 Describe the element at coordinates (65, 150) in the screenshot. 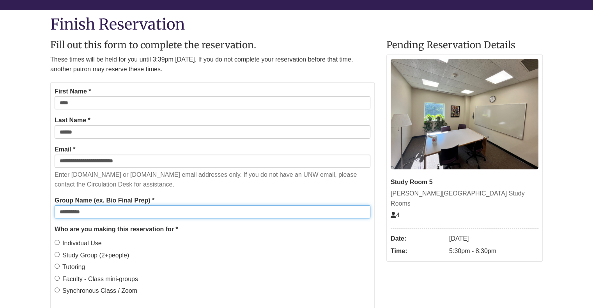

I see `label: Email *` at that location.